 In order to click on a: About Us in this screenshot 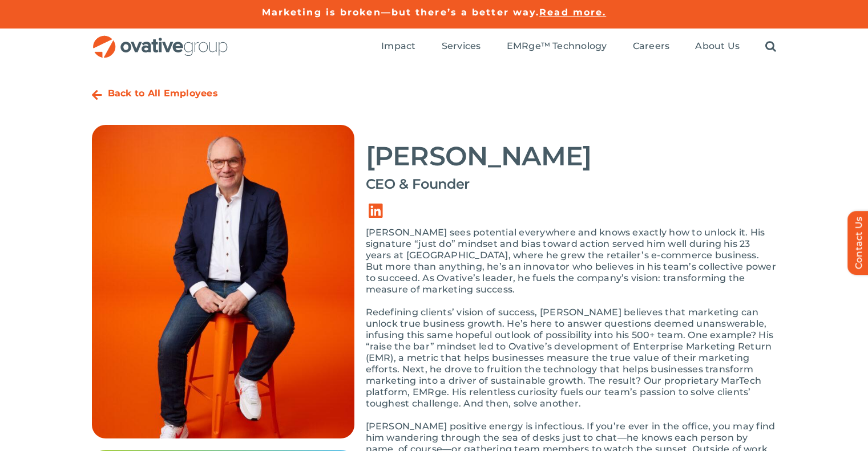, I will do `click(717, 47)`.